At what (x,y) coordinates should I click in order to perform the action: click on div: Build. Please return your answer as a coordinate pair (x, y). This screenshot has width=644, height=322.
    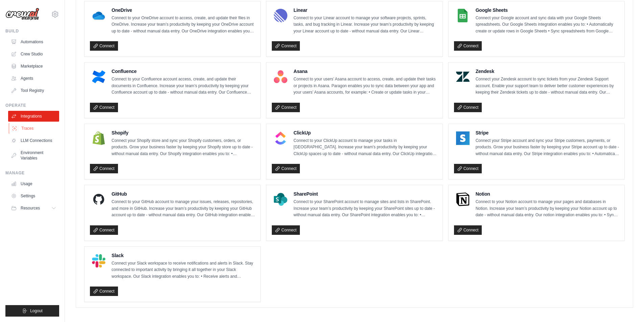
    Looking at the image, I should click on (32, 31).